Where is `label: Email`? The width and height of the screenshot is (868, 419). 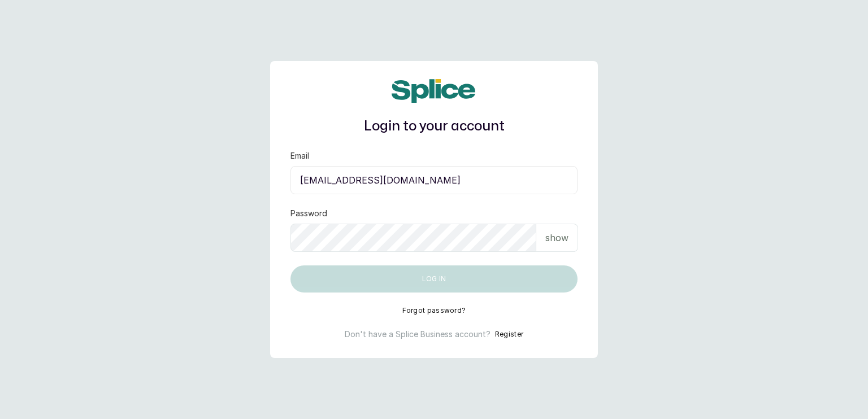
label: Email is located at coordinates (300, 156).